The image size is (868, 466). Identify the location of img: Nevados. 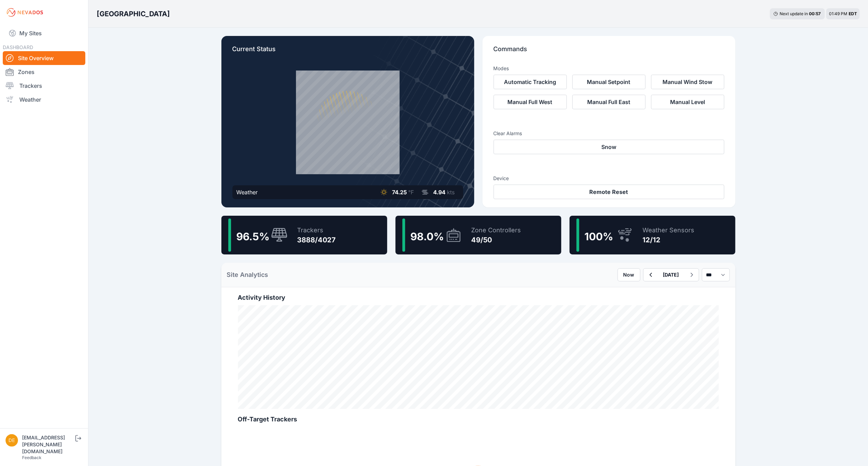
(25, 12).